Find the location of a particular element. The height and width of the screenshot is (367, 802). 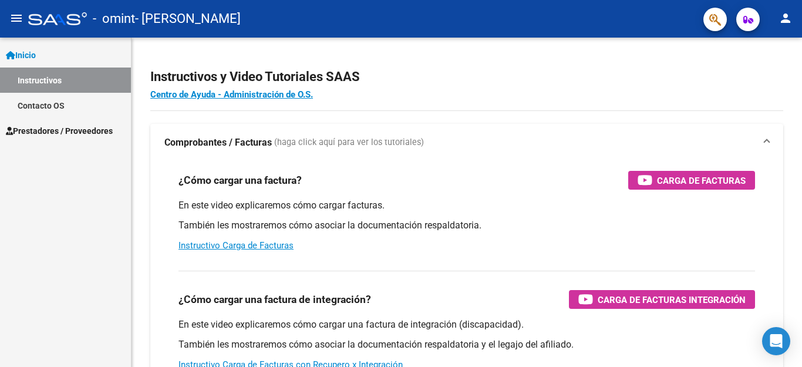

a: Instructivo Carga de Facturas is located at coordinates (236, 245).